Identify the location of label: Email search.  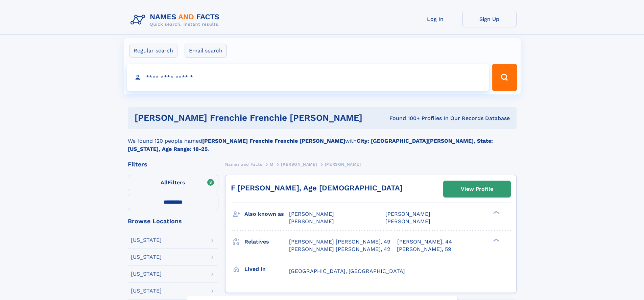
(206, 51).